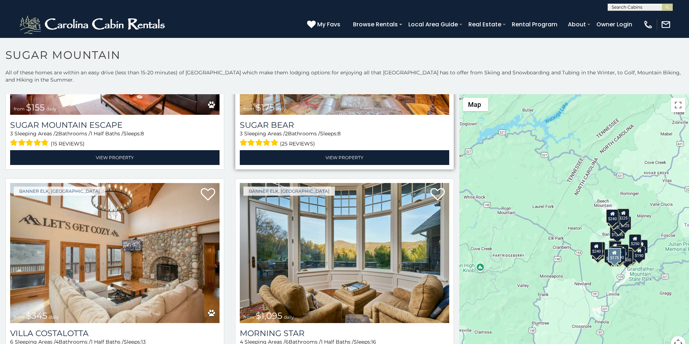  Describe the element at coordinates (617, 232) in the screenshot. I see `div: $1,095` at that location.